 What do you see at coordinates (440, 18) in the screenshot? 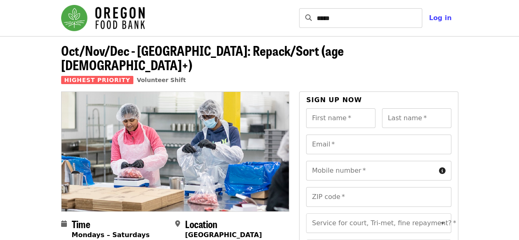
I see `span: Log in` at bounding box center [440, 18].